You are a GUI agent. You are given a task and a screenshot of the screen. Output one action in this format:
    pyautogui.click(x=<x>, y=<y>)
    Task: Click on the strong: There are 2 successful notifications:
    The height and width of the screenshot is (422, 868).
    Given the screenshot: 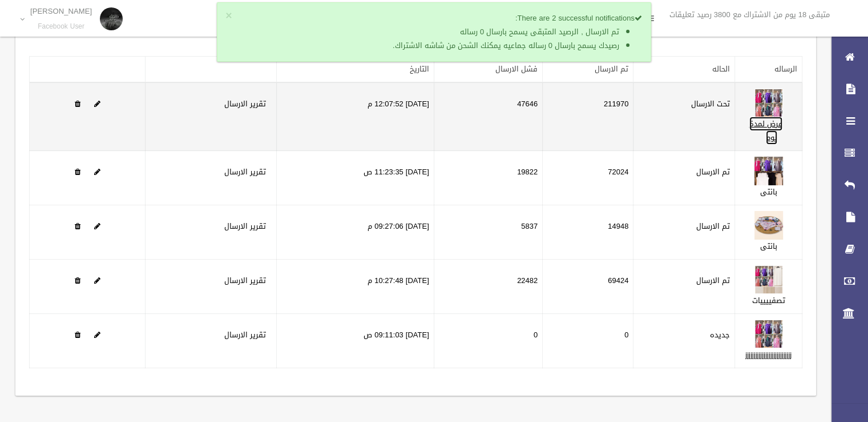 What is the action you would take?
    pyautogui.click(x=579, y=18)
    